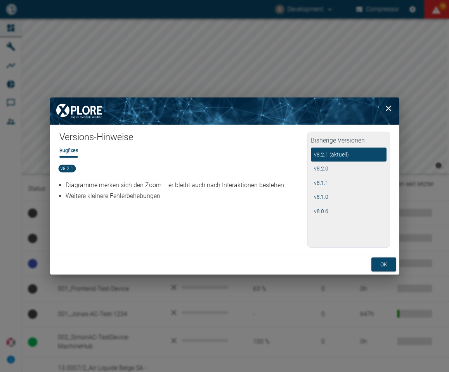  I want to click on button: ok, so click(384, 264).